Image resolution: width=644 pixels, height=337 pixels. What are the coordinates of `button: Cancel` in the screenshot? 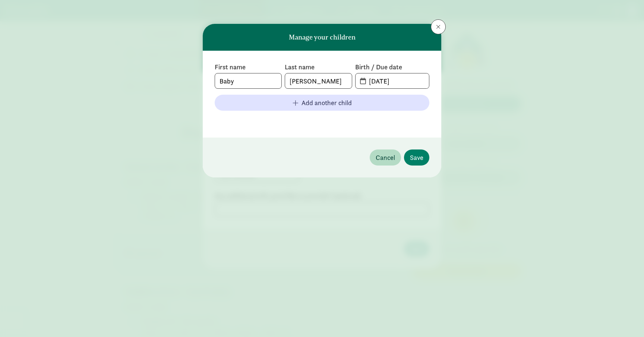 It's located at (385, 157).